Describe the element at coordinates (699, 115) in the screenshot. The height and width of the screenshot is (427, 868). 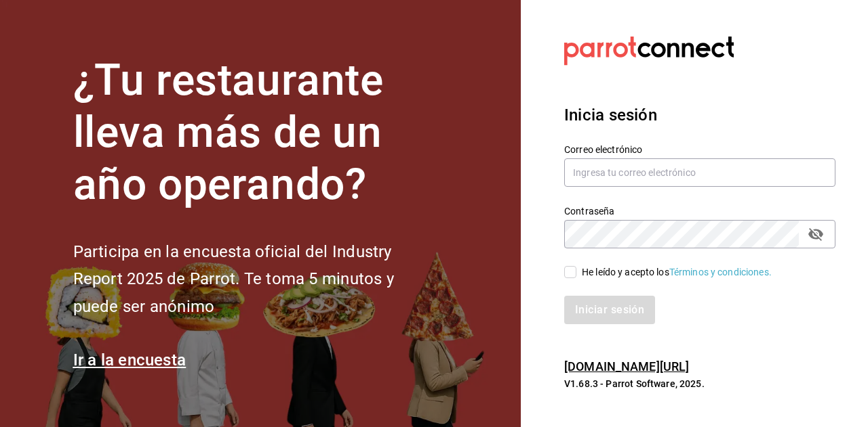
I see `h3: Inicia sesión` at that location.